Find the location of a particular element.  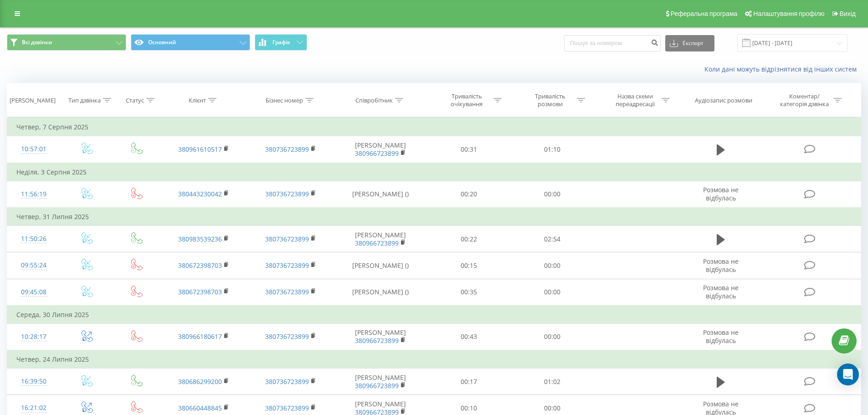

button: Всі дзвінки is located at coordinates (66, 42).